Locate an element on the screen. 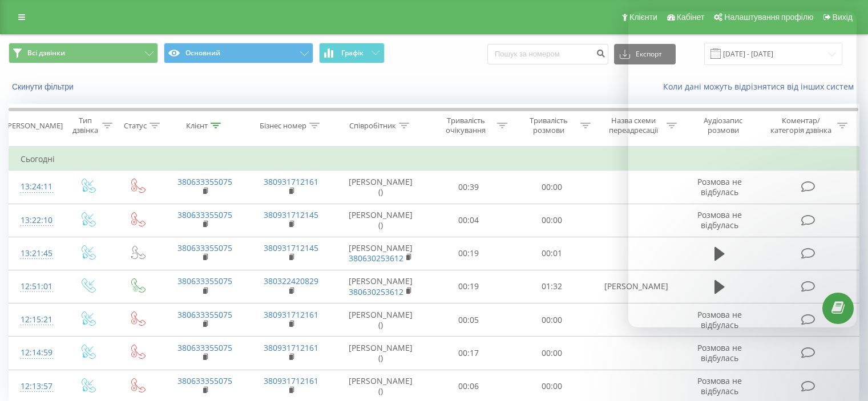  button: Скинути фільтри is located at coordinates (44, 87).